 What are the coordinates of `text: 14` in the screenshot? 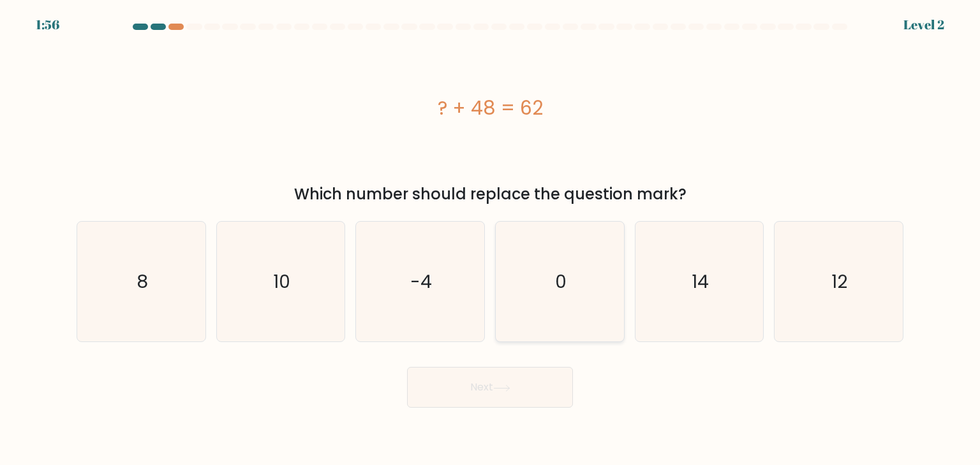 It's located at (700, 282).